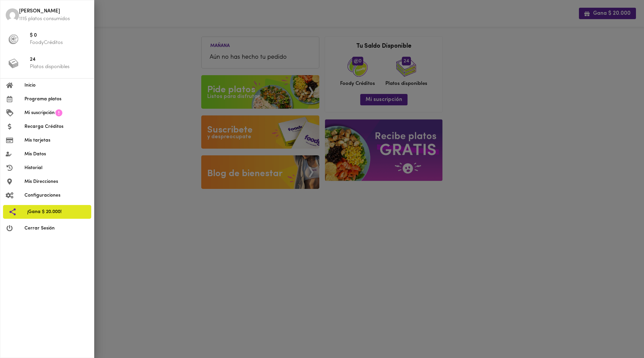 The height and width of the screenshot is (358, 644). Describe the element at coordinates (59, 42) in the screenshot. I see `p: FoodyCréditos` at that location.